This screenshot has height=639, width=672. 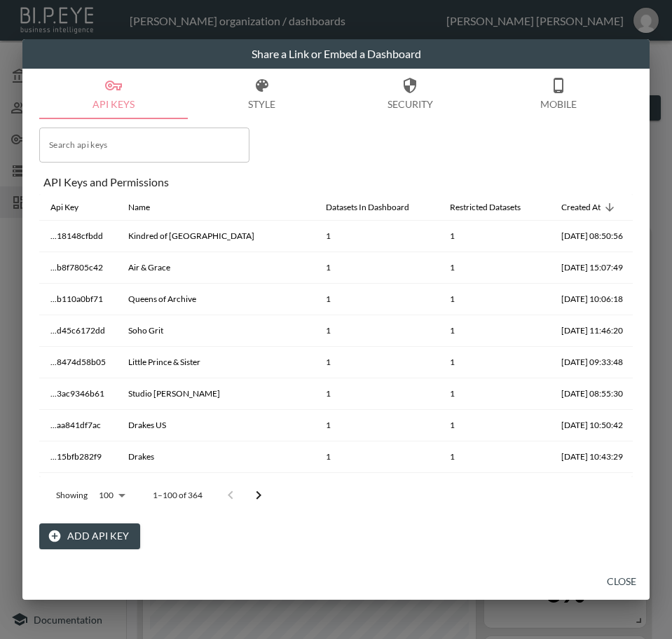 What do you see at coordinates (216, 426) in the screenshot?
I see `th: Drakes US` at bounding box center [216, 426].